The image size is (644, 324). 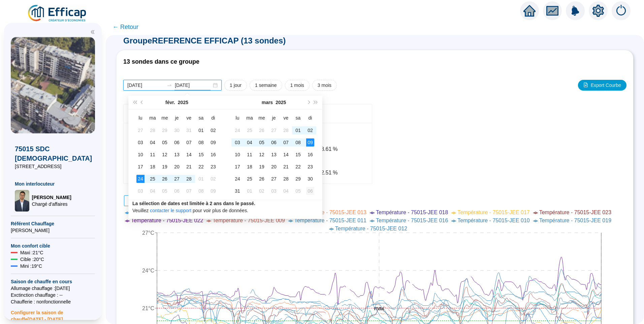 What do you see at coordinates (250, 191) in the screenshot?
I see `td: 2025-04-01` at bounding box center [250, 191].